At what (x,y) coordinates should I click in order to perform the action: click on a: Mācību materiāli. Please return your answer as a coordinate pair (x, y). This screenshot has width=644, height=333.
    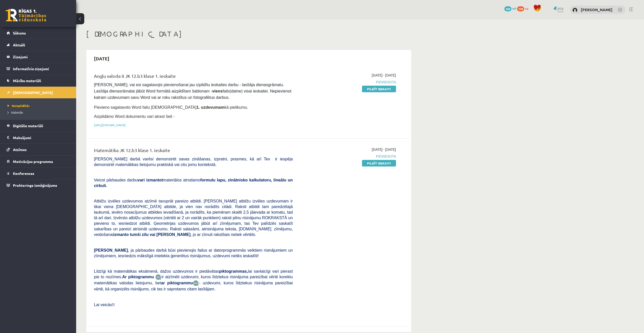
    Looking at the image, I should click on (38, 81).